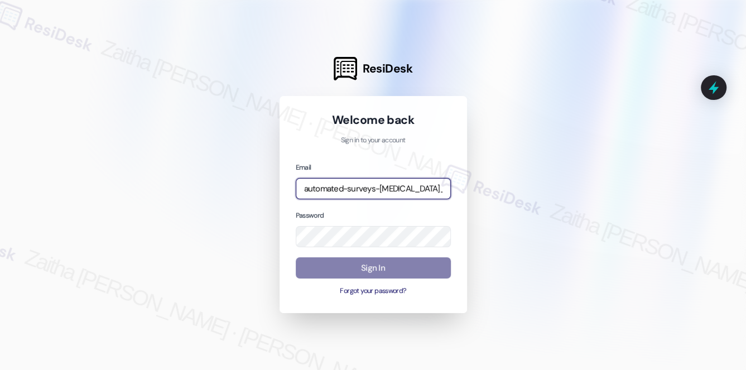  What do you see at coordinates (387, 69) in the screenshot?
I see `span: ResiDesk` at bounding box center [387, 69].